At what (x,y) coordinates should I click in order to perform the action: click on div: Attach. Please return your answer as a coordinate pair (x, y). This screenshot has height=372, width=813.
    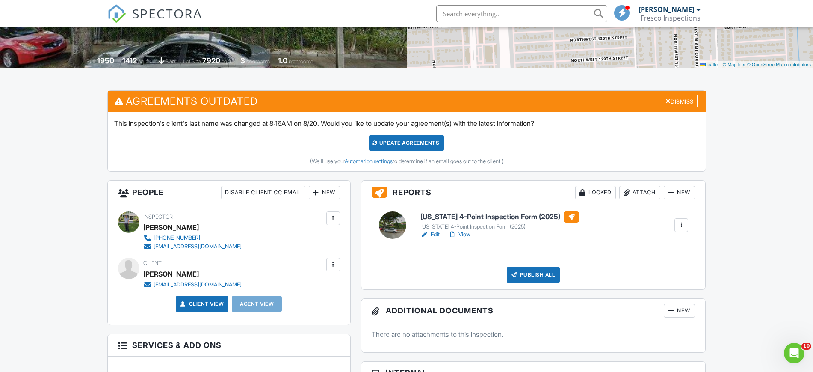
    Looking at the image, I should click on (640, 192).